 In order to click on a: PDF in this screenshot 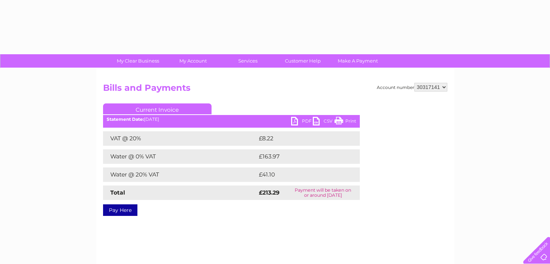, I will do `click(302, 122)`.